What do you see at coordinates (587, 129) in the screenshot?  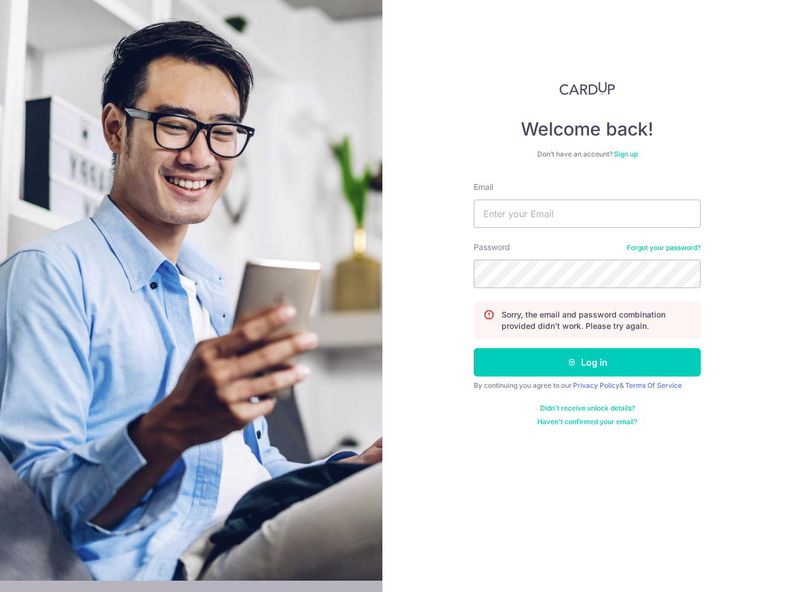 I see `h4: Welcome back!` at bounding box center [587, 129].